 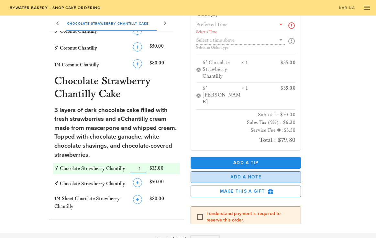 I want to click on span: Make this a Gift, so click(x=246, y=191).